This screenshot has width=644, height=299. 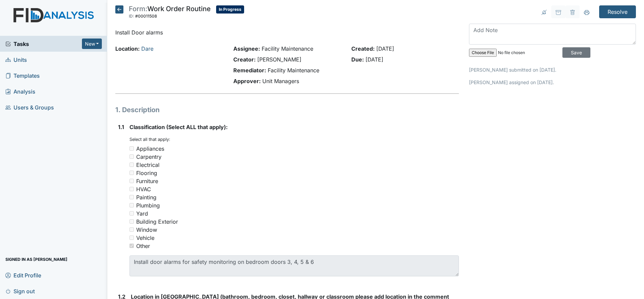 What do you see at coordinates (131, 237) in the screenshot?
I see `input: Vehicle` at bounding box center [131, 237].